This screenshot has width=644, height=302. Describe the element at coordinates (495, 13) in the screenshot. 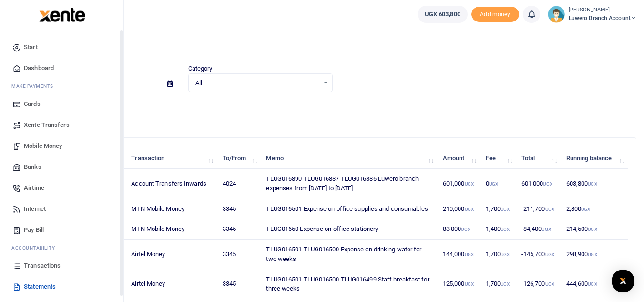

I see `a: Add money` at that location.